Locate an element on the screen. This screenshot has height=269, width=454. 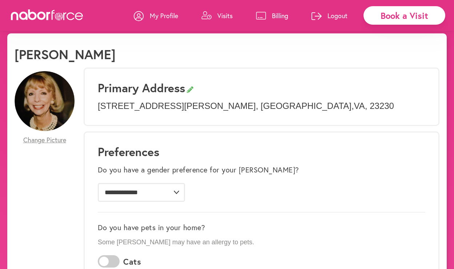
p: Visits is located at coordinates (225, 16).